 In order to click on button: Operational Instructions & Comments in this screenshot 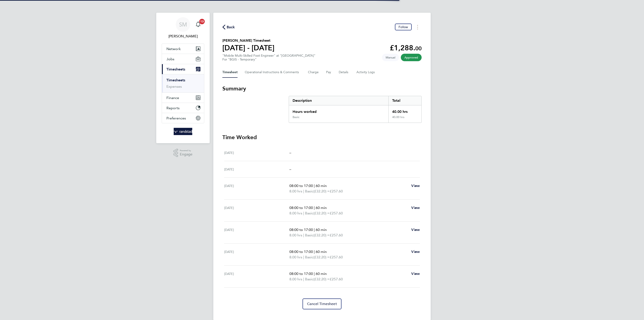, I will do `click(273, 72)`.